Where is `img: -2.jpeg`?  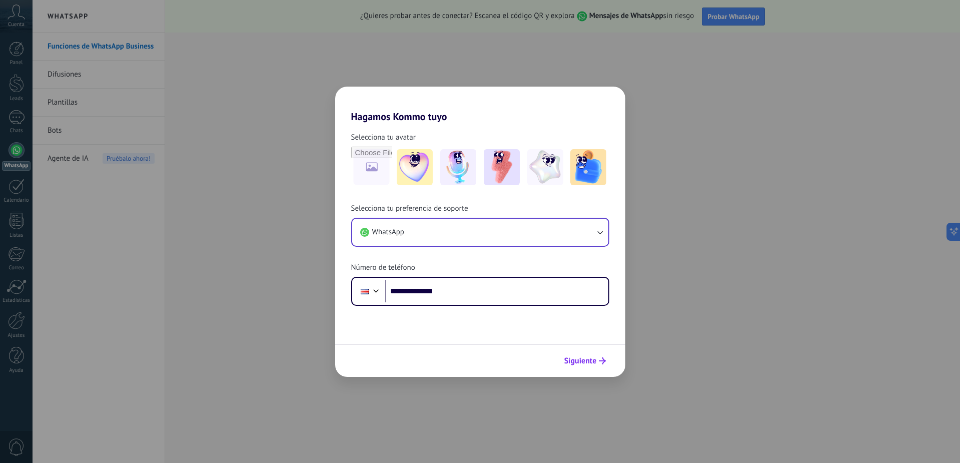
img: -2.jpeg is located at coordinates (458, 167).